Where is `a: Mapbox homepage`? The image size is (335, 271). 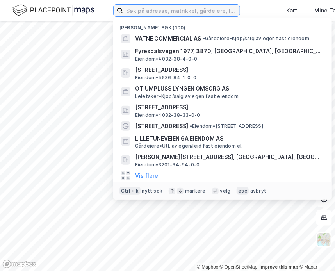 a: Mapbox homepage is located at coordinates (20, 264).